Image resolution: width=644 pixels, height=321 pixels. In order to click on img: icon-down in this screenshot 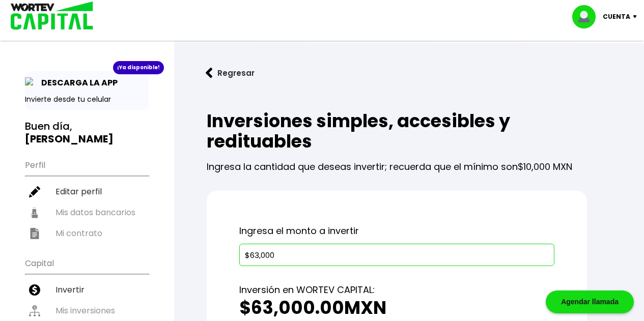, I will do `click(637, 17)`.